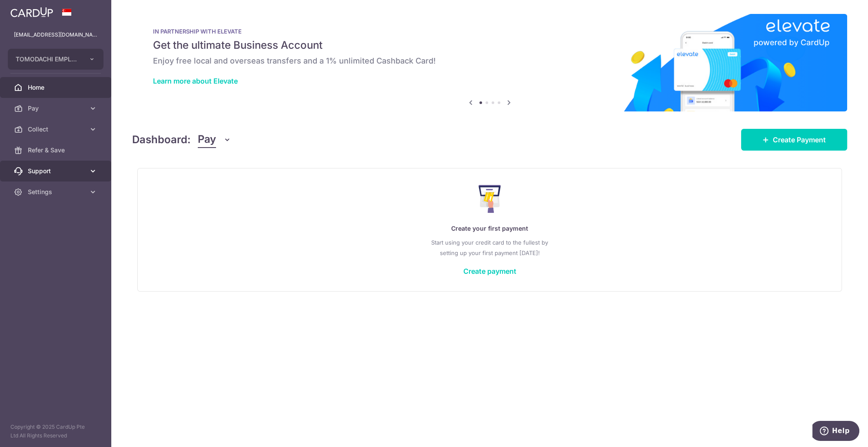 This screenshot has height=447, width=868. I want to click on img: CardUp, so click(31, 12).